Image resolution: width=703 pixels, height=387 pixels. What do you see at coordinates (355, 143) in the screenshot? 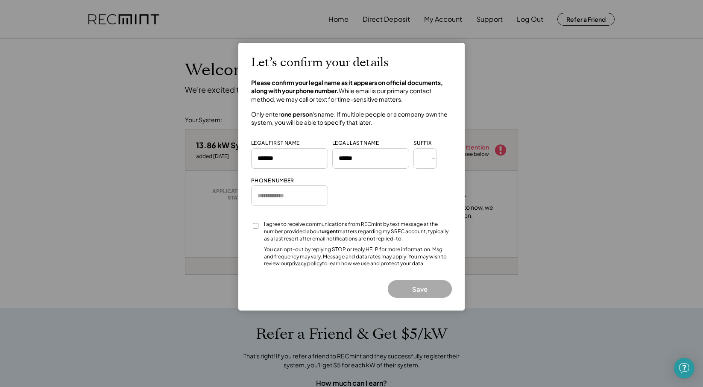
I see `div: LEGAL LAST NAME` at bounding box center [355, 143].